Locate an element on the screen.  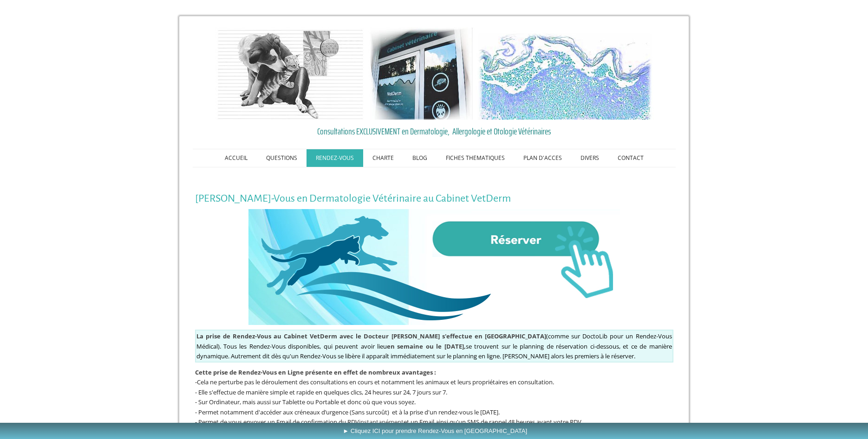
span: Cela ne perturbe pas le déroulement des consultations en cours et notamment les animaux et leurs ... is located at coordinates (375, 382).